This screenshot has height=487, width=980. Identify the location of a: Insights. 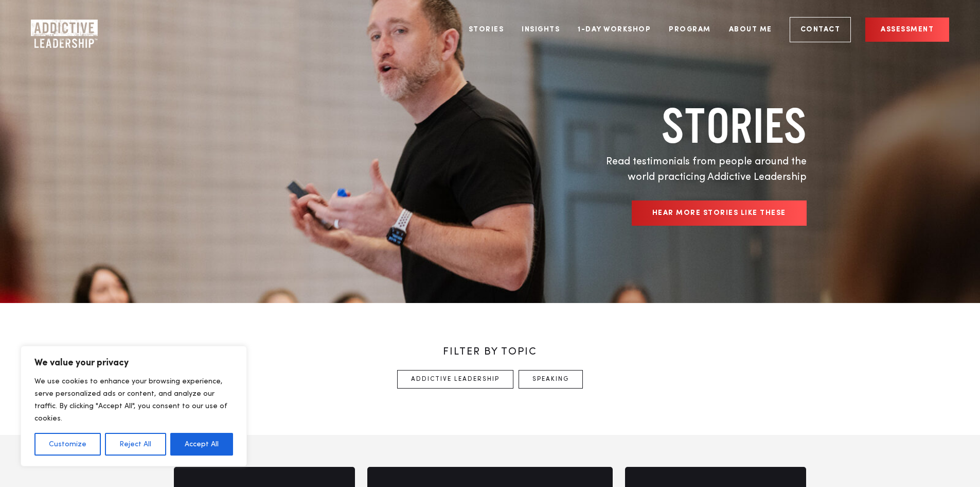
(540, 29).